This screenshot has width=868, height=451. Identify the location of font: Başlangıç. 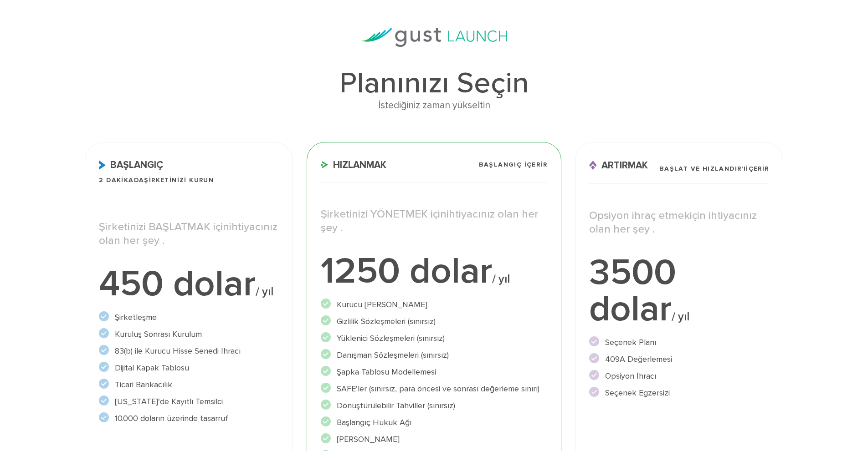
(137, 165).